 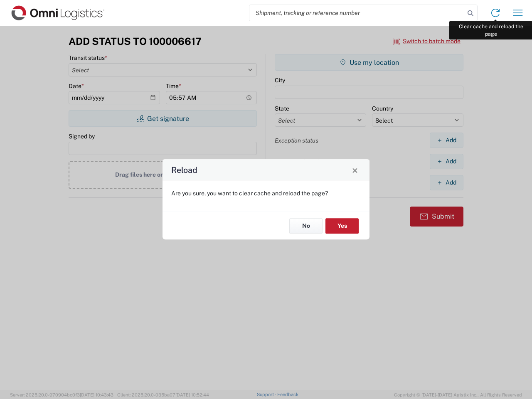 What do you see at coordinates (306, 226) in the screenshot?
I see `button: No` at bounding box center [306, 226].